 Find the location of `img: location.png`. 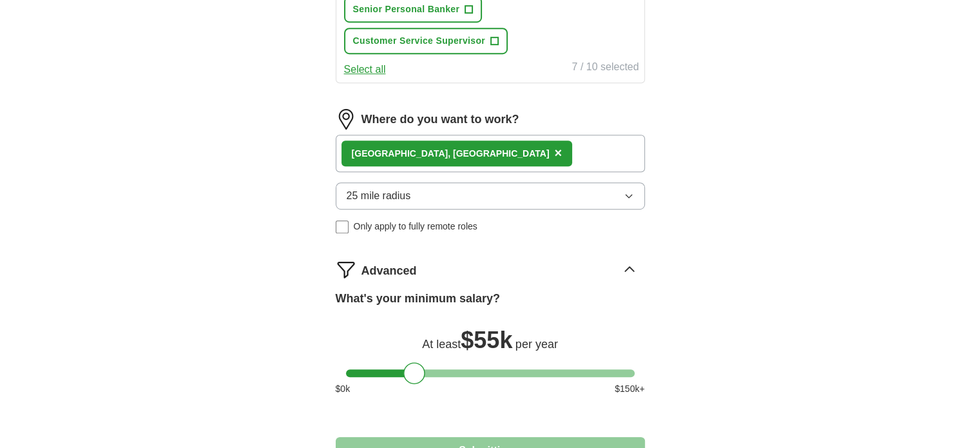

img: location.png is located at coordinates (346, 119).